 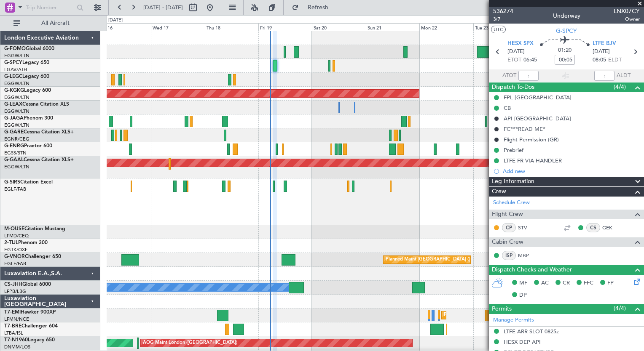 What do you see at coordinates (521, 44) in the screenshot?
I see `span: HESX SPX` at bounding box center [521, 44].